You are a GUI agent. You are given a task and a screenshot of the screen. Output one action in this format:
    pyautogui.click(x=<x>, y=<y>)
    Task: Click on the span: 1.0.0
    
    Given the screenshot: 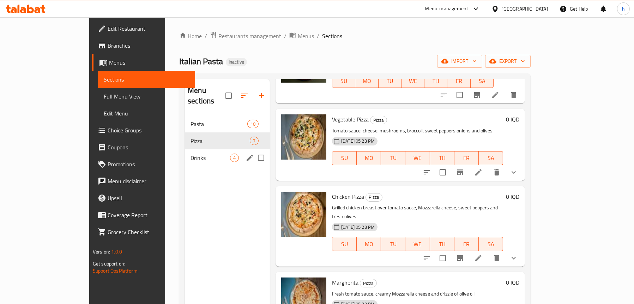 What is the action you would take?
    pyautogui.click(x=116, y=252)
    